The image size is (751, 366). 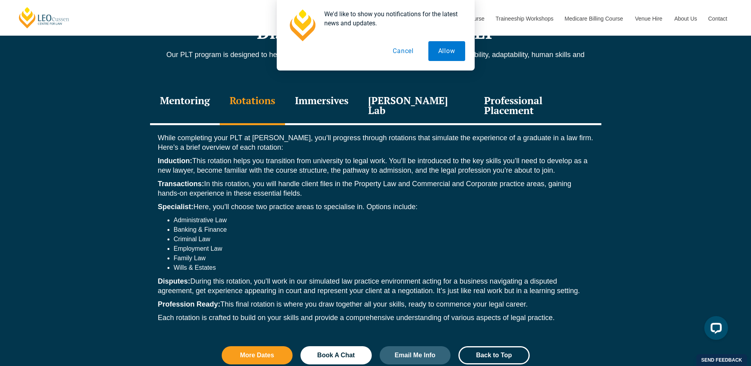 I want to click on p: During this rotation, you’ll work in our simulated law practice environment acting for a business..., so click(x=376, y=286).